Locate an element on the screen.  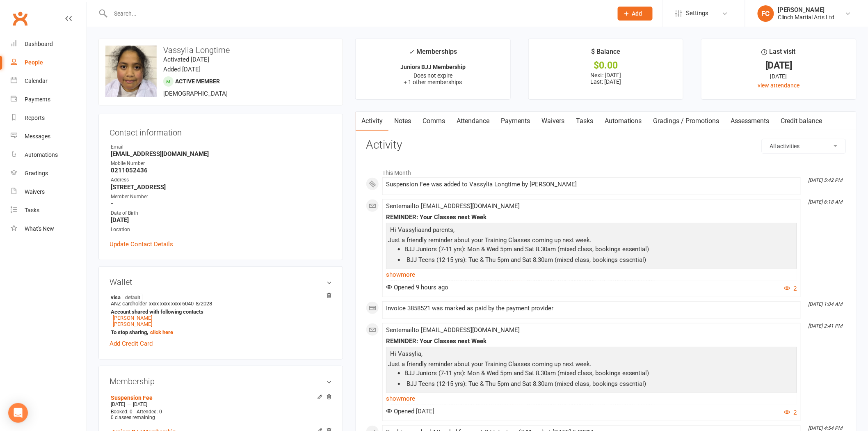
strong: Account shared with following contacts is located at coordinates (219, 311).